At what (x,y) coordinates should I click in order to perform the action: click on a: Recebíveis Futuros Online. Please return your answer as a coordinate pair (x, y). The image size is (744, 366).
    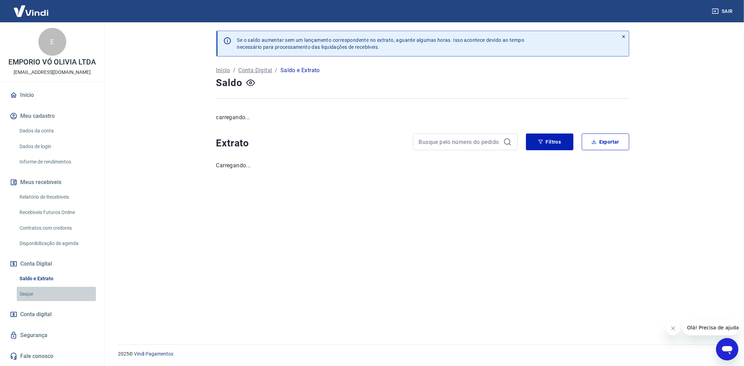
    Looking at the image, I should click on (56, 212).